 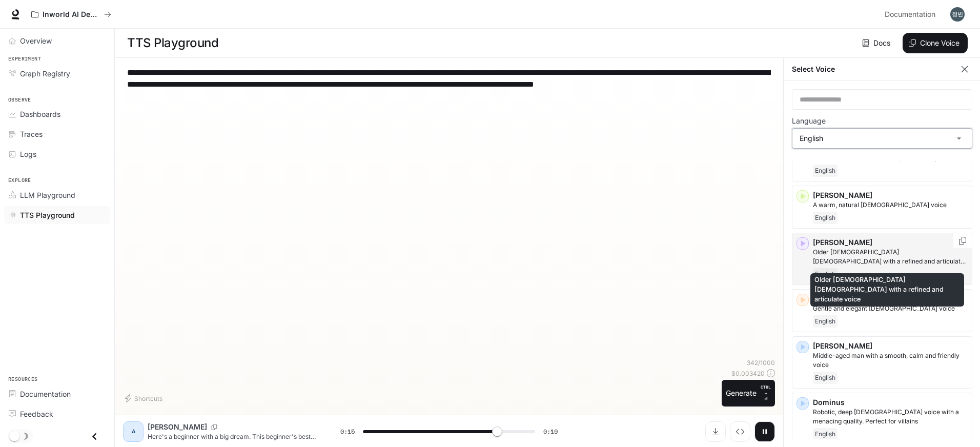 What do you see at coordinates (760, 362) in the screenshot?
I see `p: 342 / 1000` at bounding box center [760, 362].